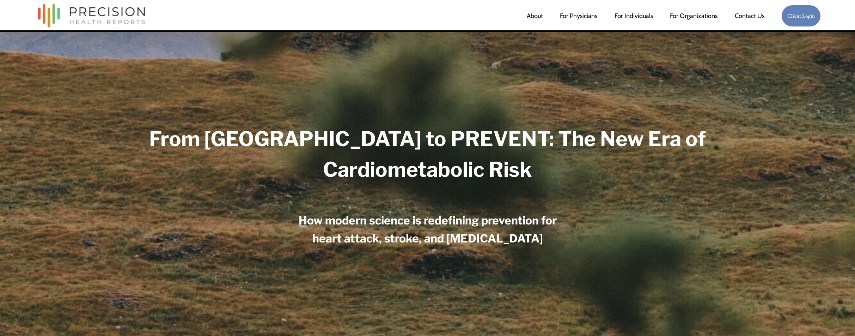  I want to click on a: folder dropdown, so click(693, 16).